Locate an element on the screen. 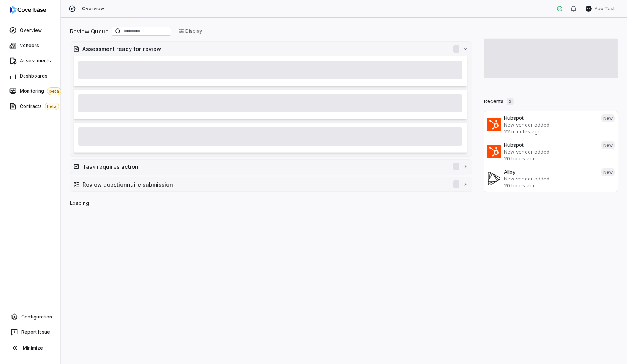  h2: Review questionnaire submission is located at coordinates (264, 184).